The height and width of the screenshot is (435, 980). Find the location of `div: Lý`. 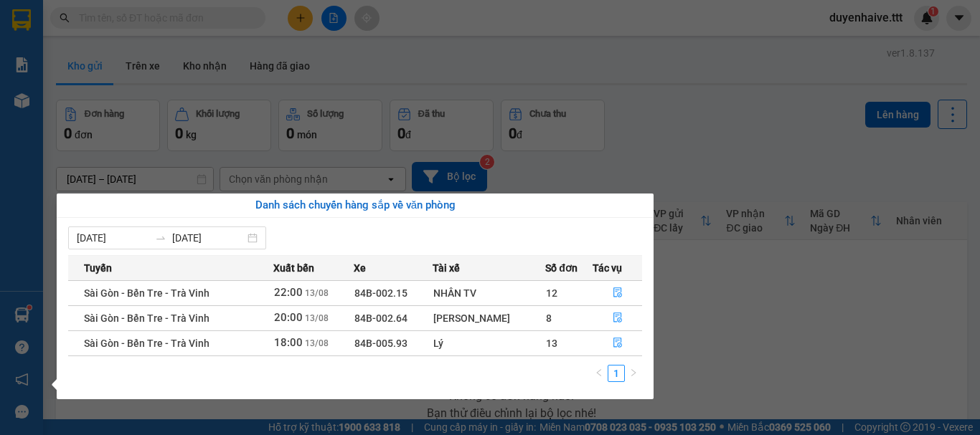

div: Lý is located at coordinates (489, 343).